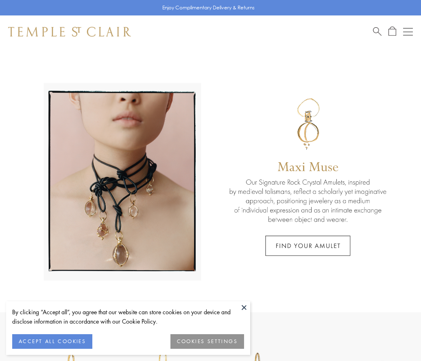  I want to click on a: Search, so click(377, 31).